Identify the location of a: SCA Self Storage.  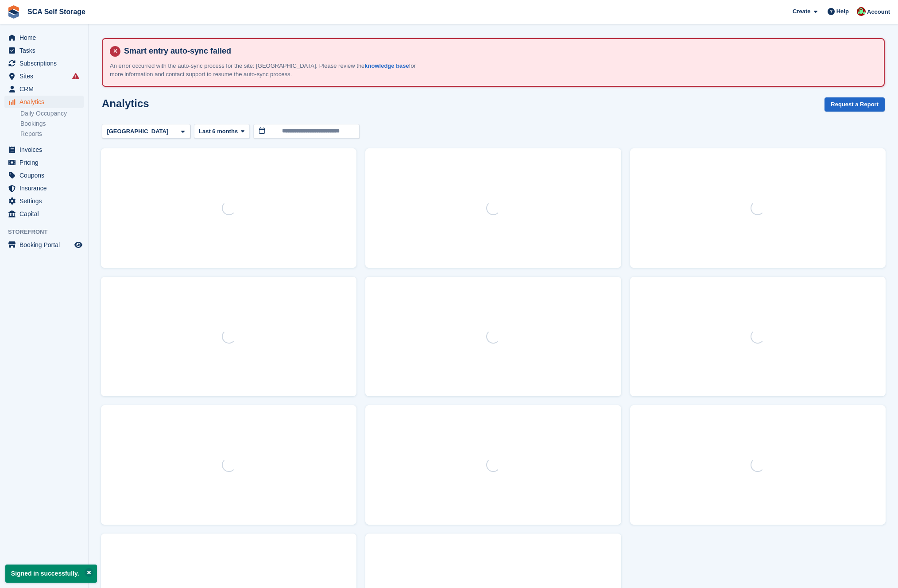
(56, 11).